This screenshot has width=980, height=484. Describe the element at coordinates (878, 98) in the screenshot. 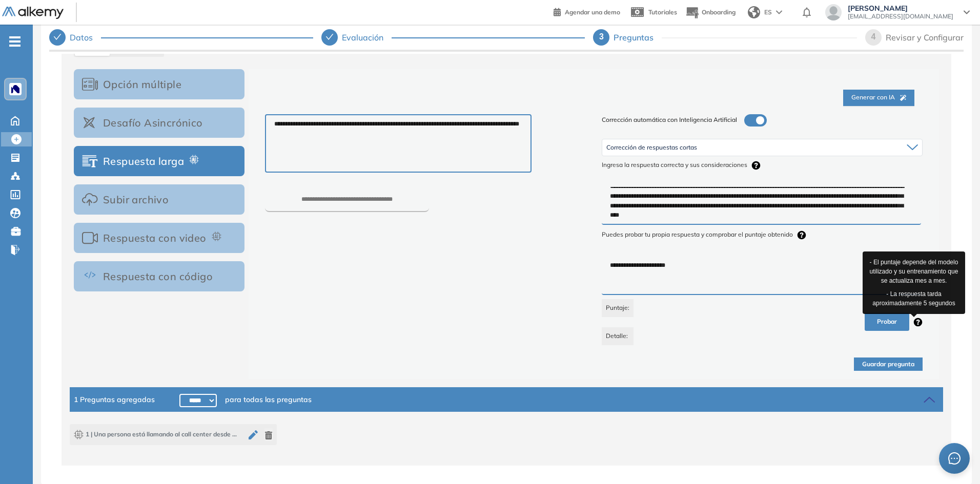

I see `button: Generar con IA` at that location.